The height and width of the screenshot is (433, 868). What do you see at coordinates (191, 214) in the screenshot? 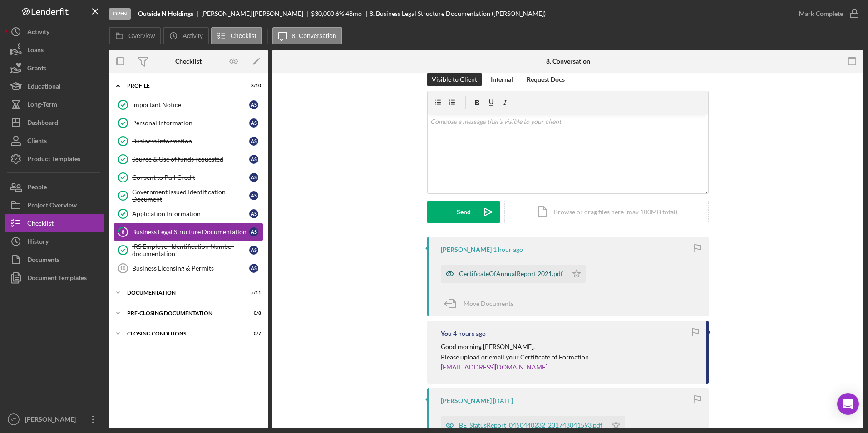
I see `div: Application Information` at bounding box center [191, 214].